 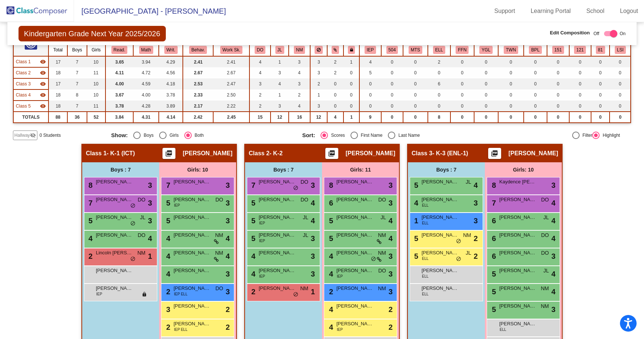 I want to click on th: Twins, so click(x=511, y=50).